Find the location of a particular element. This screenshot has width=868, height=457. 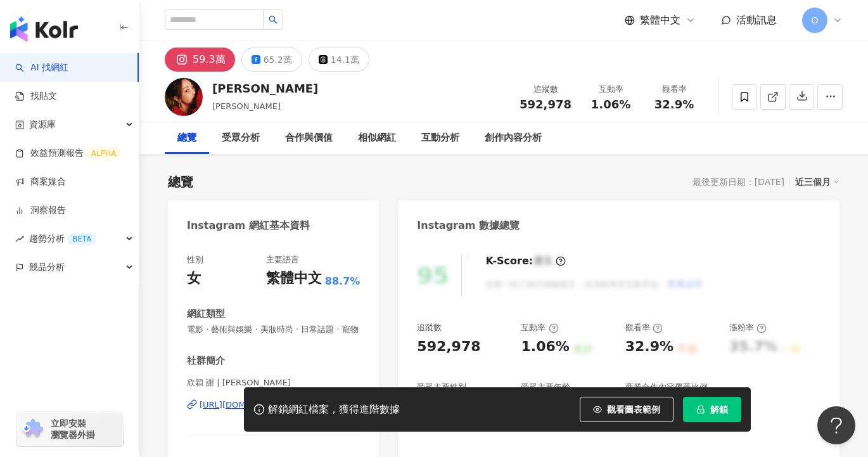

div: 14.1萬 is located at coordinates (345, 59).